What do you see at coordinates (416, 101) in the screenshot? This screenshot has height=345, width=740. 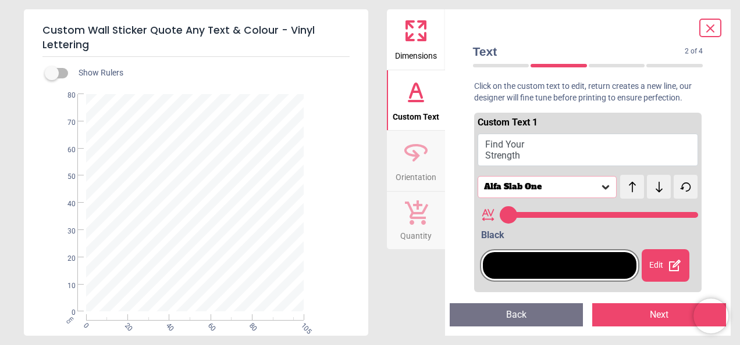 I see `button: Custom Text` at bounding box center [416, 101].